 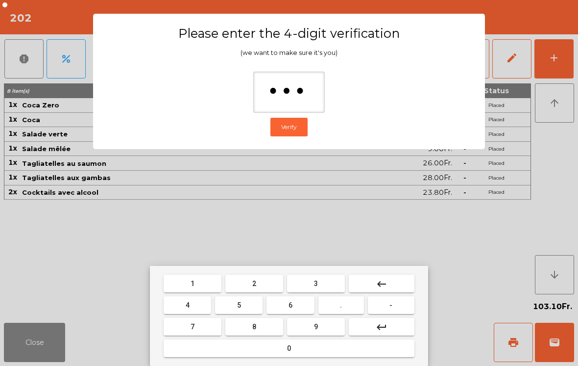 I want to click on h3: Please enter the 4-digit verification, so click(x=289, y=33).